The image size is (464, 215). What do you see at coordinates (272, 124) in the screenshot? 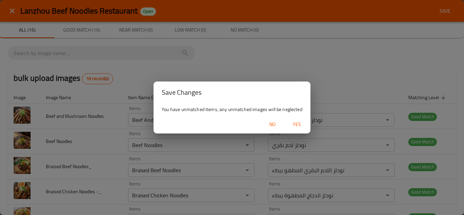
I see `button: No` at bounding box center [272, 124].